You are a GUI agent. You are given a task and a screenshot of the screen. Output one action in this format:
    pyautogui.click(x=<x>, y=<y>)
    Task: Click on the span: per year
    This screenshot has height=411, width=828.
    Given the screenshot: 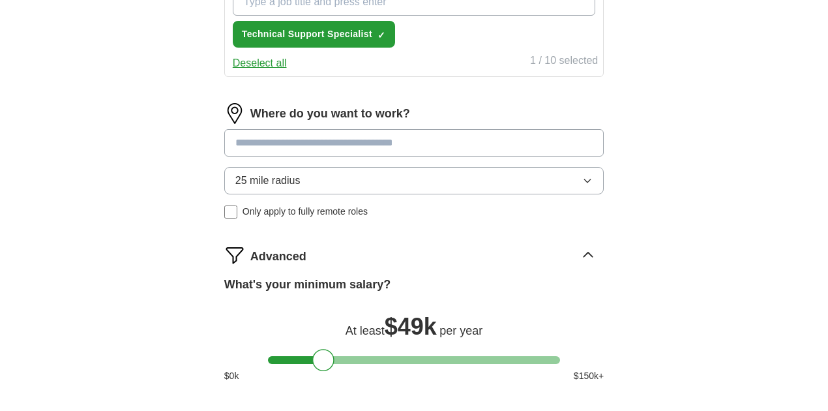 What is the action you would take?
    pyautogui.click(x=461, y=331)
    